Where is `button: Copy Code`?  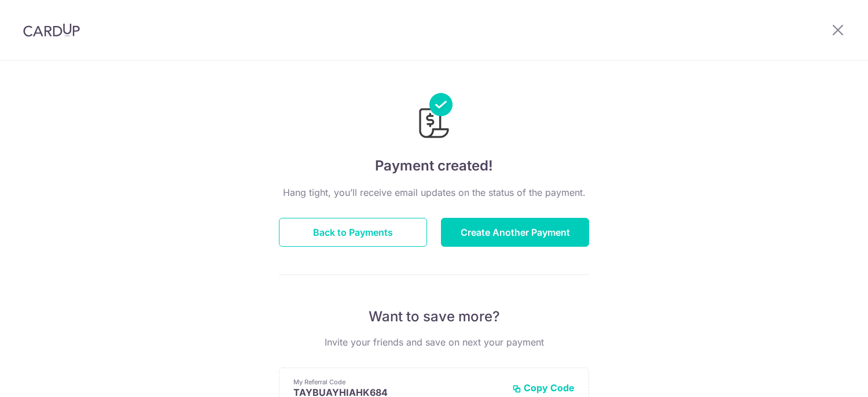 button: Copy Code is located at coordinates (544, 388).